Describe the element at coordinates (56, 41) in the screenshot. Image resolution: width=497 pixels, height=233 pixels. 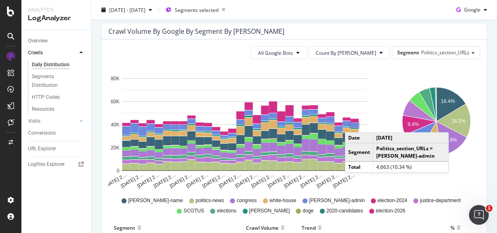
I see `a: Overview` at that location.